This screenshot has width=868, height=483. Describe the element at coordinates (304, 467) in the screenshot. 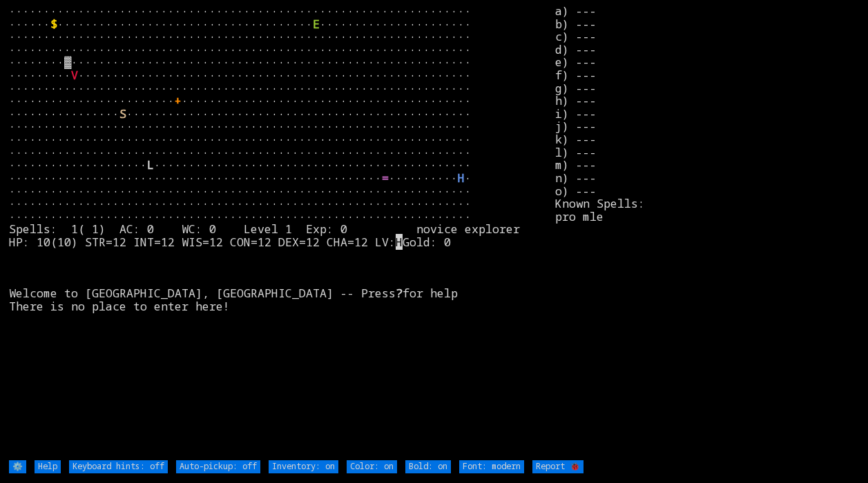

I see `input: Inventory: on` at that location.